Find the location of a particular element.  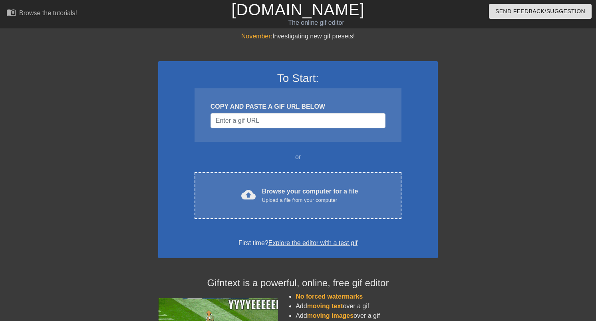

button: Send Feedback/Suggestion is located at coordinates (540, 11).